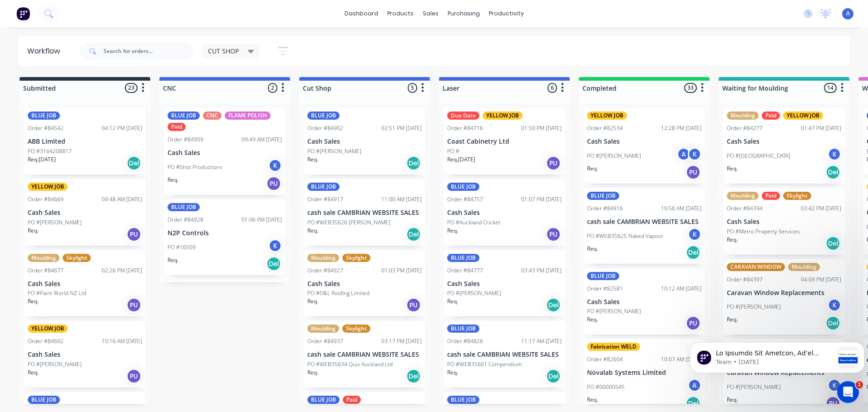  Describe the element at coordinates (683, 154) in the screenshot. I see `div: A` at that location.